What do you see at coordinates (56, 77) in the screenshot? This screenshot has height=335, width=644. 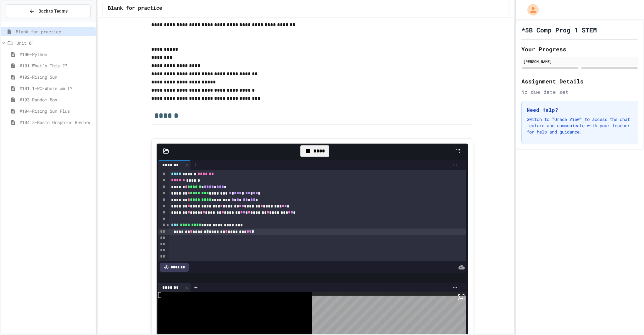 I see `span: #102-Rising Sun` at bounding box center [56, 77].